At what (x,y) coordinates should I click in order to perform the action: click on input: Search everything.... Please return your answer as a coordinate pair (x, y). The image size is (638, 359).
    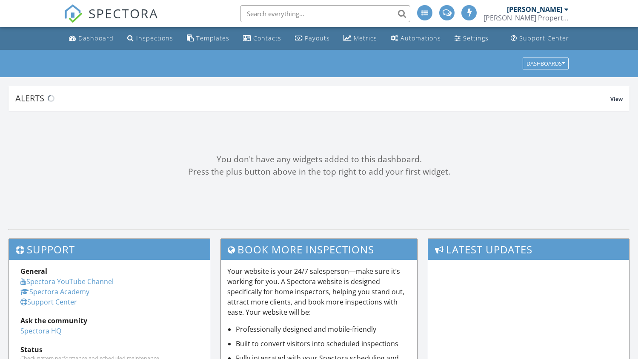
    Looking at the image, I should click on (325, 14).